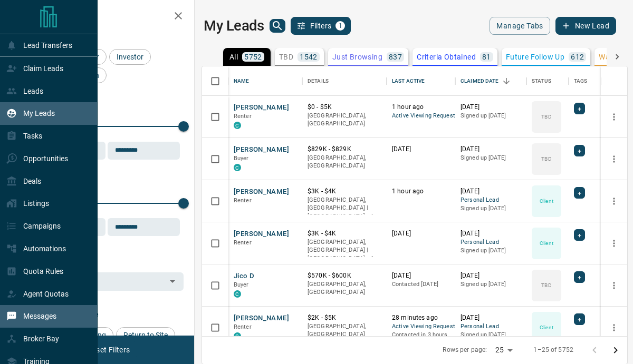 The image size is (633, 364). What do you see at coordinates (277, 26) in the screenshot?
I see `button: search button` at bounding box center [277, 26].